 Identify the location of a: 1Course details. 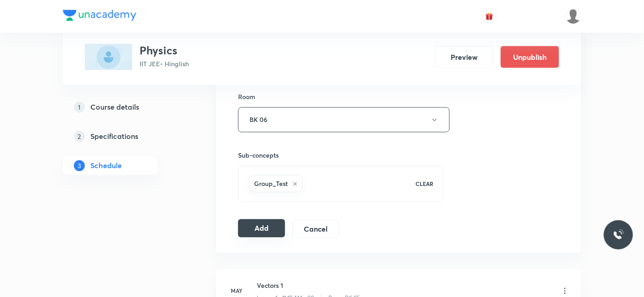
(125, 107).